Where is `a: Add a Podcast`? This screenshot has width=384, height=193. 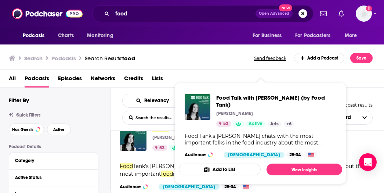 a: Add a Podcast is located at coordinates (320, 58).